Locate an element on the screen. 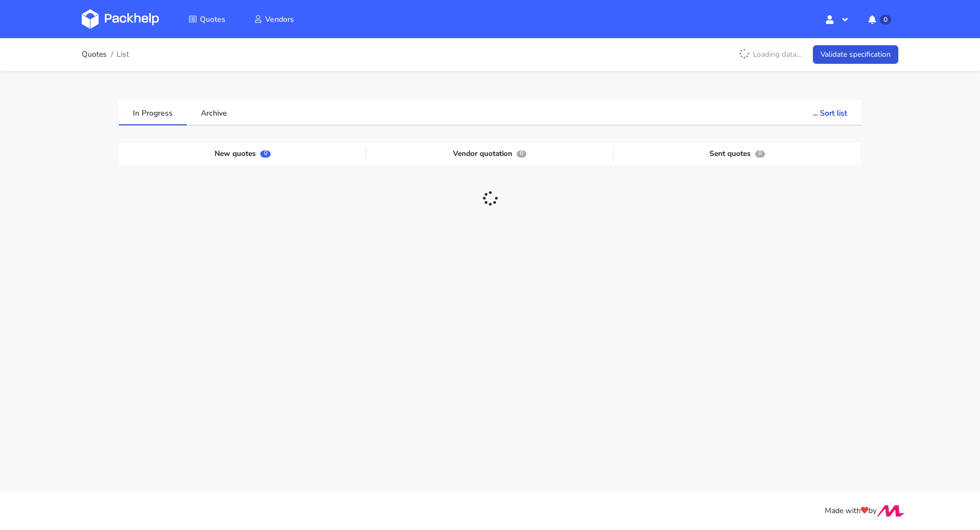 The width and height of the screenshot is (980, 530). p: Loading data... is located at coordinates (770, 55).